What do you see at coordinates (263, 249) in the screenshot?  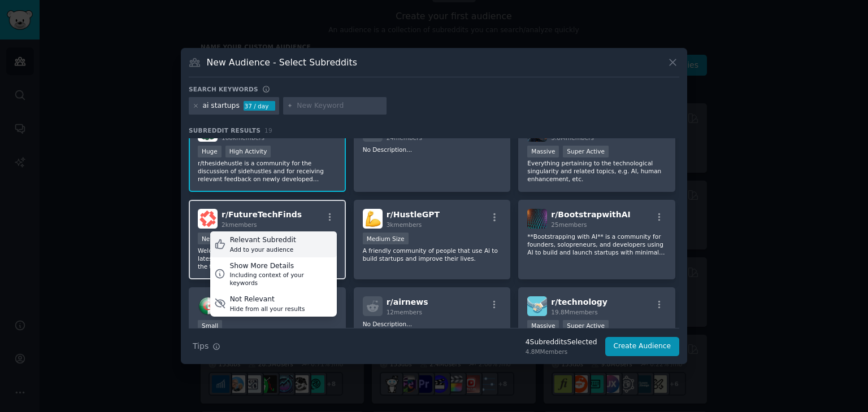 I see `div: Add to your audience` at bounding box center [263, 249].